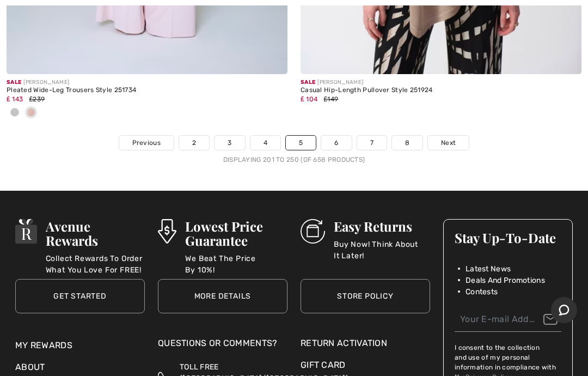 This screenshot has height=376, width=588. What do you see at coordinates (505, 280) in the screenshot?
I see `span: Deals And Promotions` at bounding box center [505, 280].